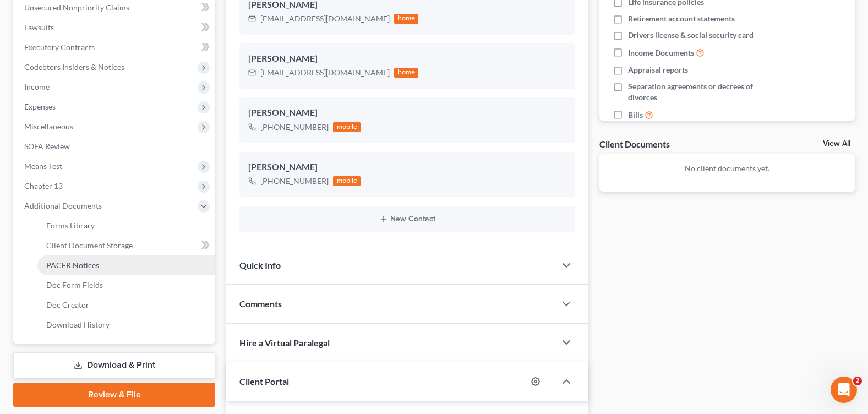 This screenshot has height=414, width=868. What do you see at coordinates (44, 186) in the screenshot?
I see `span: Chapter 13` at bounding box center [44, 186].